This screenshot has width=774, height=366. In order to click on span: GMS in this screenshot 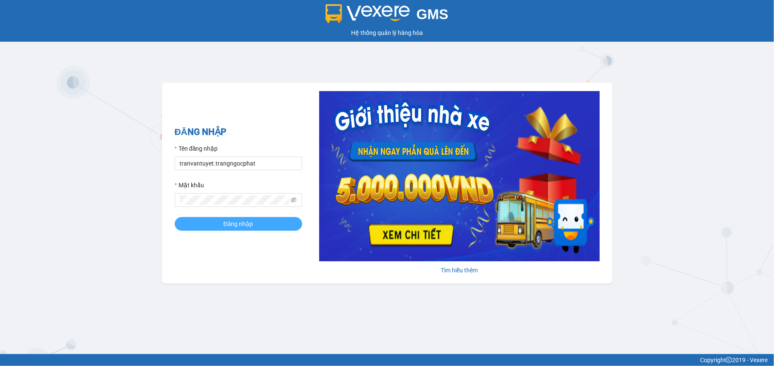, I will do `click(432, 14)`.